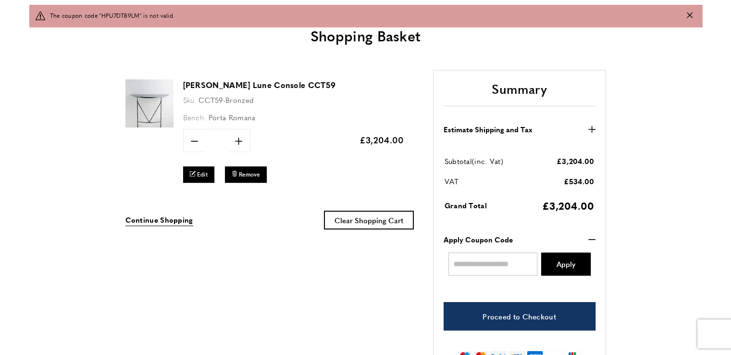 Image resolution: width=731 pixels, height=355 pixels. What do you see at coordinates (452, 181) in the screenshot?
I see `span: VAT` at bounding box center [452, 181].